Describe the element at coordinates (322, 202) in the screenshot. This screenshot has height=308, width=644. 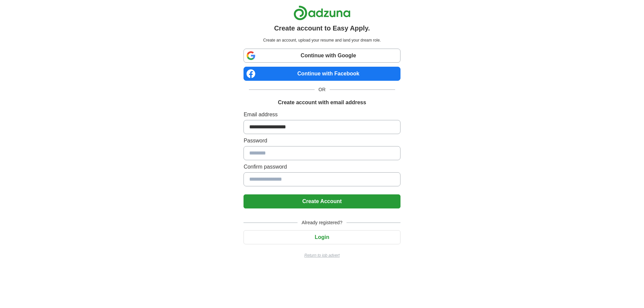
I see `button: Create Account` at that location.